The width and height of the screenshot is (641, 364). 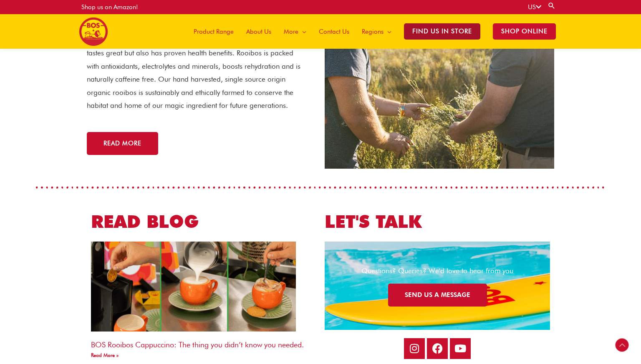 I want to click on span: Find Us in Store, so click(x=442, y=31).